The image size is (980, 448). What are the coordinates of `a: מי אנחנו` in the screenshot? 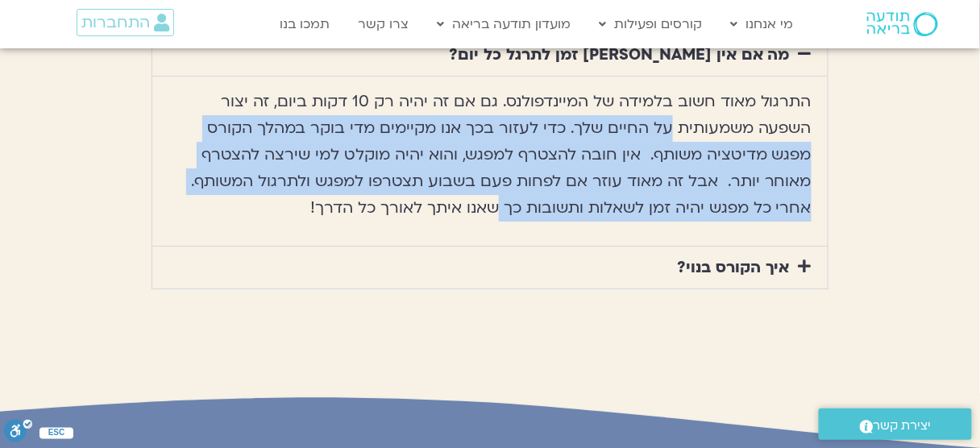 It's located at (763, 24).